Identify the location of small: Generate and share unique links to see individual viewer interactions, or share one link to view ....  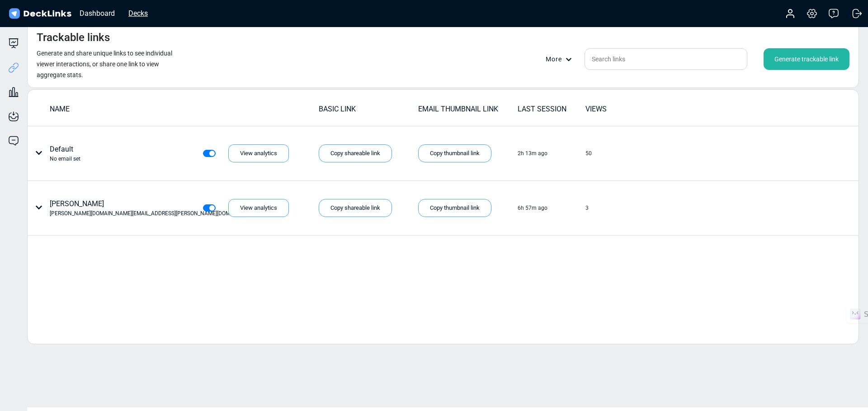
(104, 64).